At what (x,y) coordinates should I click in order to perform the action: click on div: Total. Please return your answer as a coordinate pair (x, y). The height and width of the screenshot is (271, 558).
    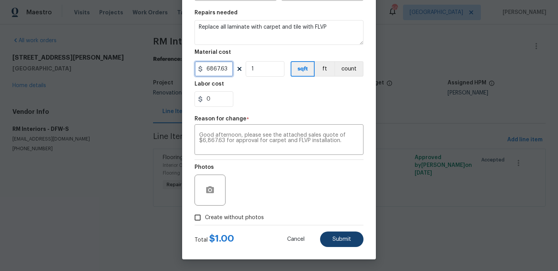
    Looking at the image, I should click on (214, 239).